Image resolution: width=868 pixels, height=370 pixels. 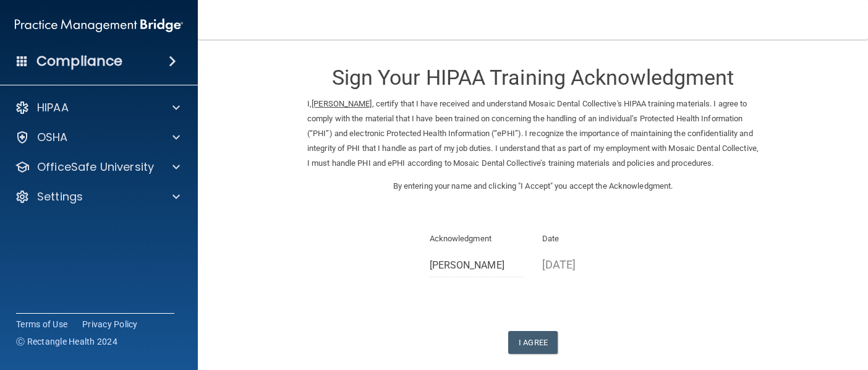 What do you see at coordinates (97, 108) in the screenshot?
I see `a: HIPAA` at bounding box center [97, 108].